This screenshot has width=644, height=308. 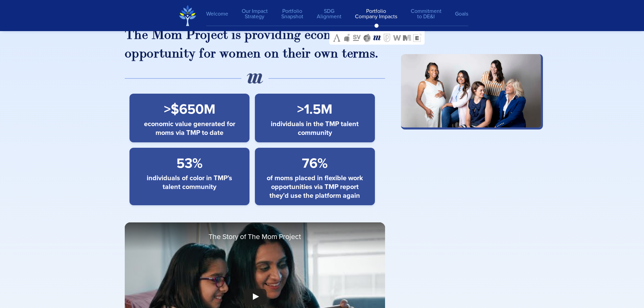 What do you see at coordinates (255, 14) in the screenshot?
I see `a: Our ImpactStrategy` at bounding box center [255, 14].